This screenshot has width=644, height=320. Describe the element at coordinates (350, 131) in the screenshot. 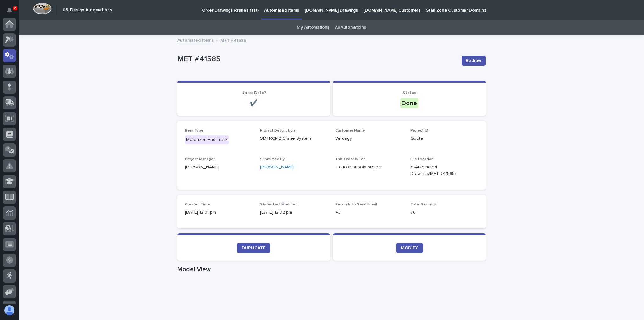

I see `span: Customer Name` at that location.